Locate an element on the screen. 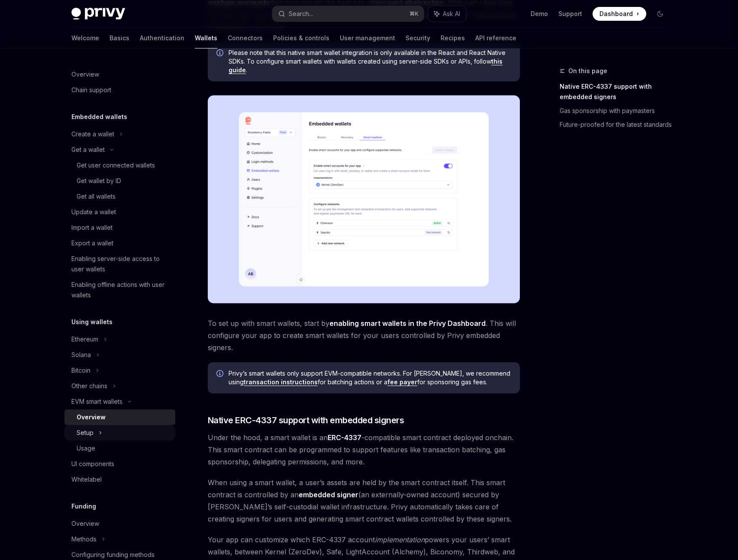 The image size is (738, 560). div: Get all wallets is located at coordinates (96, 196).